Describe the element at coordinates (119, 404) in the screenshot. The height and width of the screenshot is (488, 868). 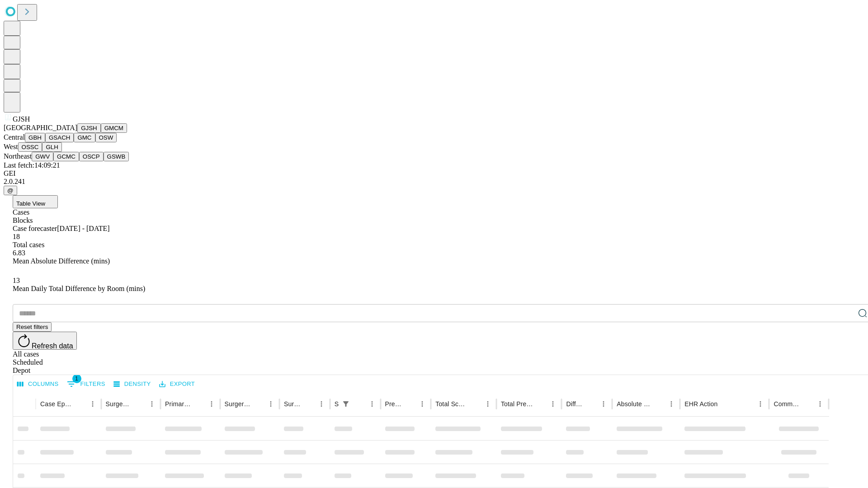
I see `div: Surgeon Name` at that location.